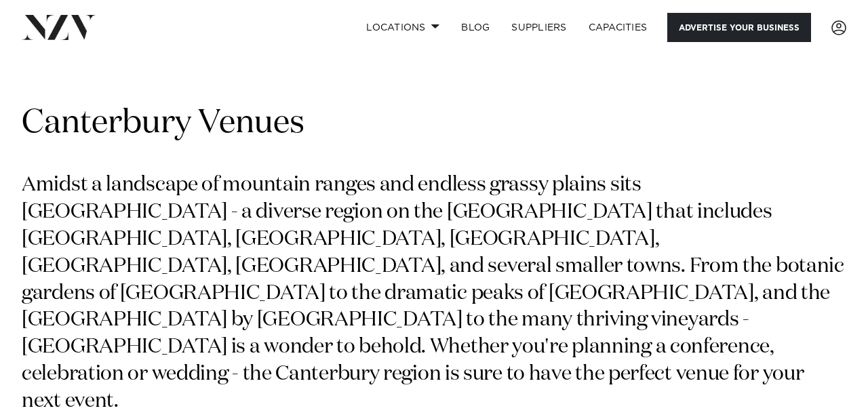  Describe the element at coordinates (618, 27) in the screenshot. I see `a: Capacities` at that location.